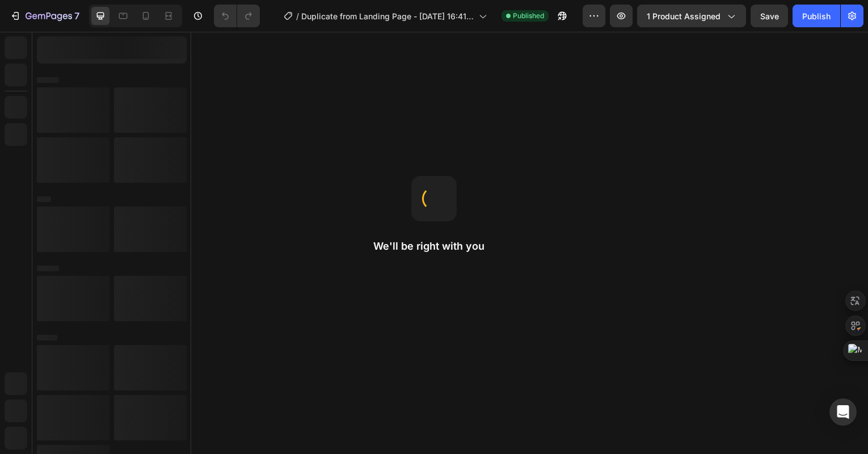 The image size is (868, 454). I want to click on div: Publish, so click(816, 16).